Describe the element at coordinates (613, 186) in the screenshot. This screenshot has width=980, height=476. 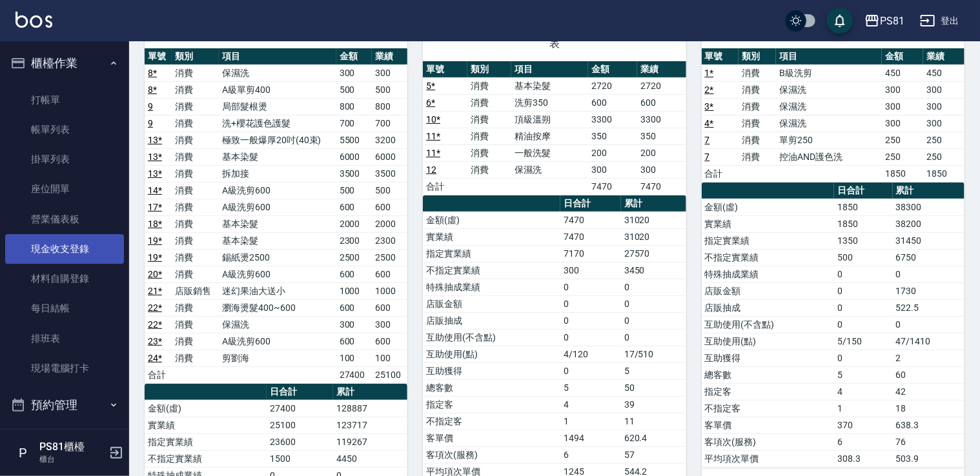
I see `td: 7470` at that location.